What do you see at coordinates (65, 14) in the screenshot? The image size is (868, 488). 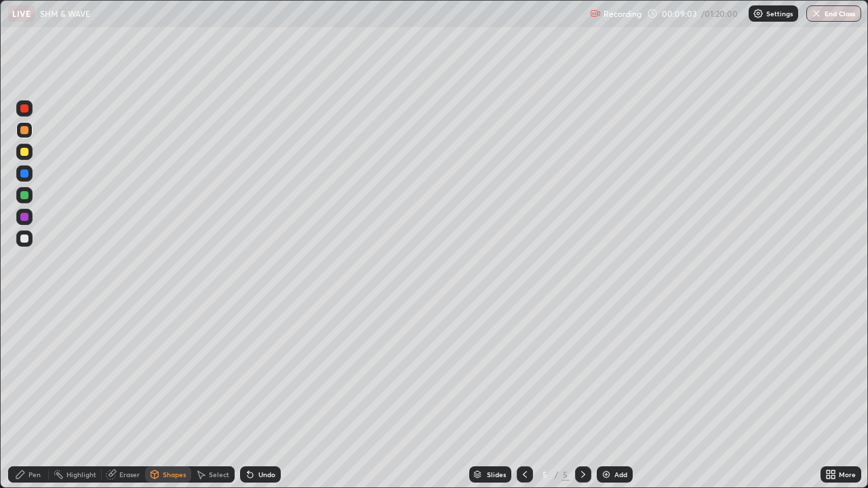 I see `p: SHM & WAVE` at bounding box center [65, 14].